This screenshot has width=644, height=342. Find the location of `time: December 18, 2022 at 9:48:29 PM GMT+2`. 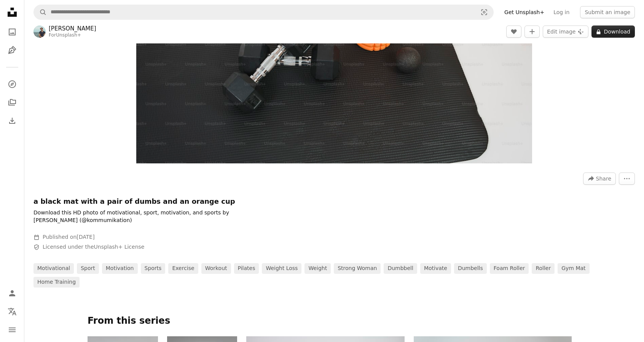

time: December 18, 2022 at 9:48:29 PM GMT+2 is located at coordinates (86, 237).